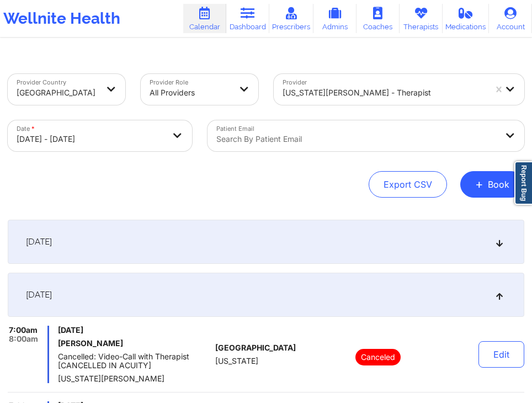 The width and height of the screenshot is (532, 403). Describe the element at coordinates (335, 18) in the screenshot. I see `a: Admins` at that location.